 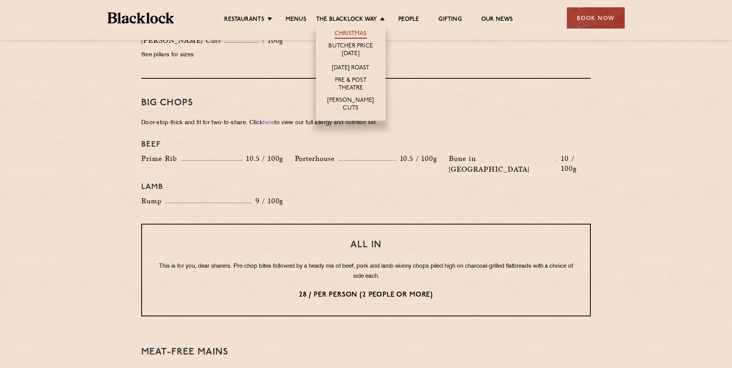 I want to click on p: This is for you, dear sharers. Pre-chop bites followed by a heady mix of beef, pork and lamb skin..., so click(x=366, y=272).